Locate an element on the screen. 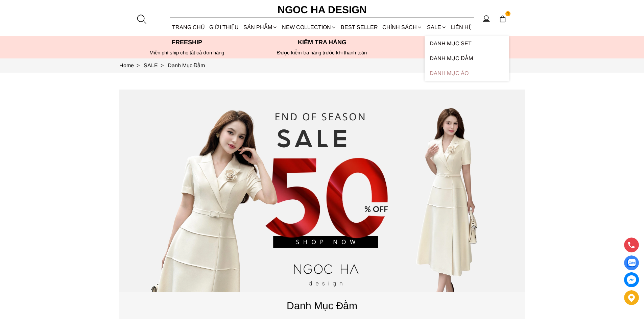 This screenshot has width=644, height=322. div: Chính sách is located at coordinates (402, 27).